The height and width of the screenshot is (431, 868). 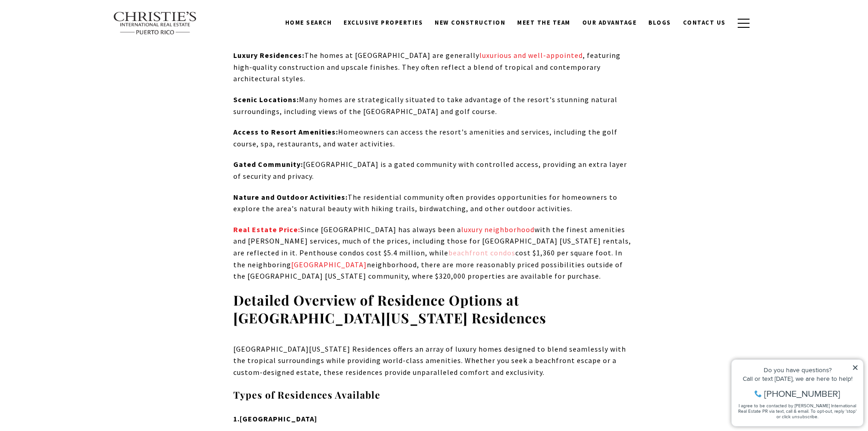 What do you see at coordinates (307, 395) in the screenshot?
I see `strong: Types of Residences Available` at bounding box center [307, 395].